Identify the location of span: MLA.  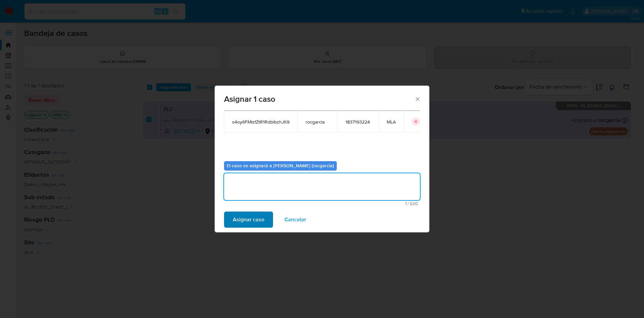
(391, 122).